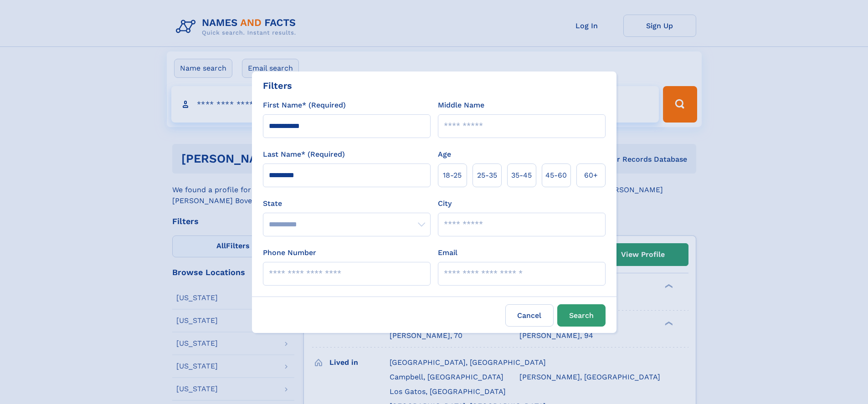  What do you see at coordinates (278, 86) in the screenshot?
I see `div: Filters` at bounding box center [278, 86].